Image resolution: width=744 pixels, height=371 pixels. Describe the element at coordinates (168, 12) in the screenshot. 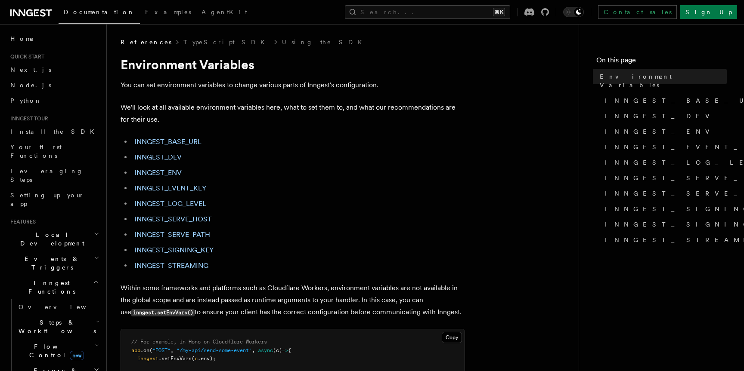

I see `span: Examples` at that location.